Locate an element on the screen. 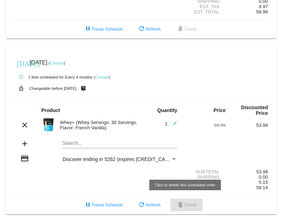 The image size is (282, 223). div: Subtotal is located at coordinates (204, 172).